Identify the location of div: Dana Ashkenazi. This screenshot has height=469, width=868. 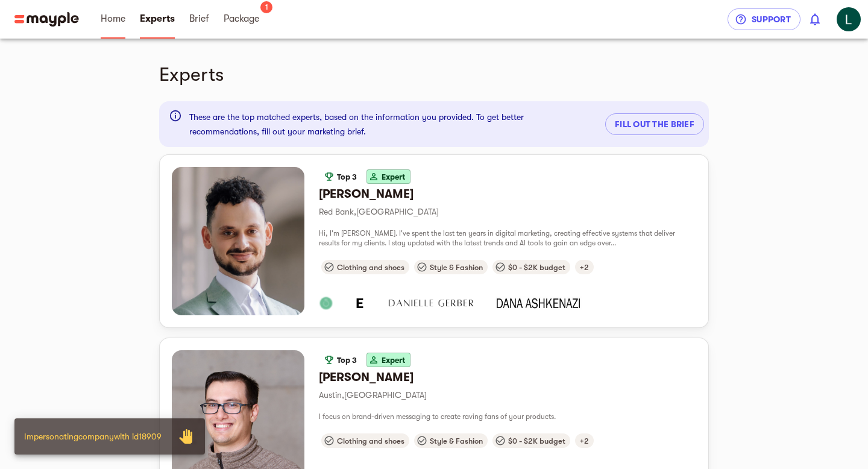
(539, 303).